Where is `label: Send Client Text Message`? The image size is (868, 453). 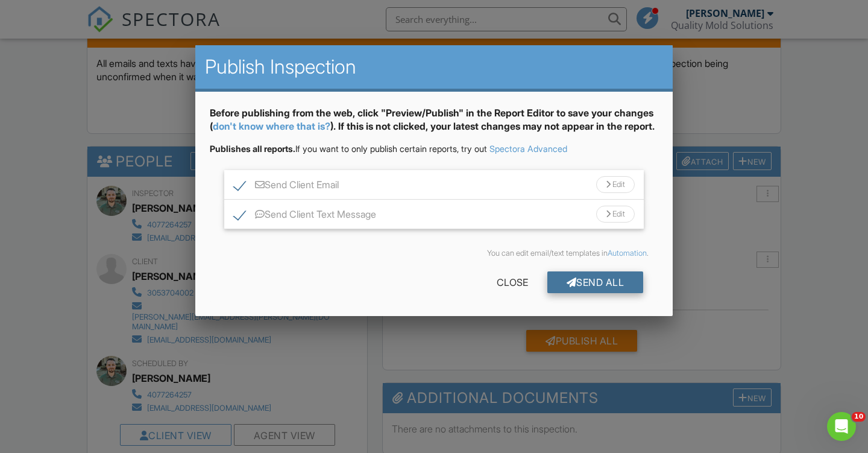 label: Send Client Text Message is located at coordinates (305, 216).